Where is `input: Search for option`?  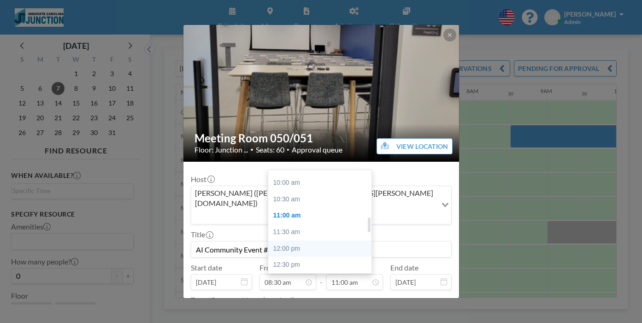
input: Search for option is located at coordinates (314, 216).